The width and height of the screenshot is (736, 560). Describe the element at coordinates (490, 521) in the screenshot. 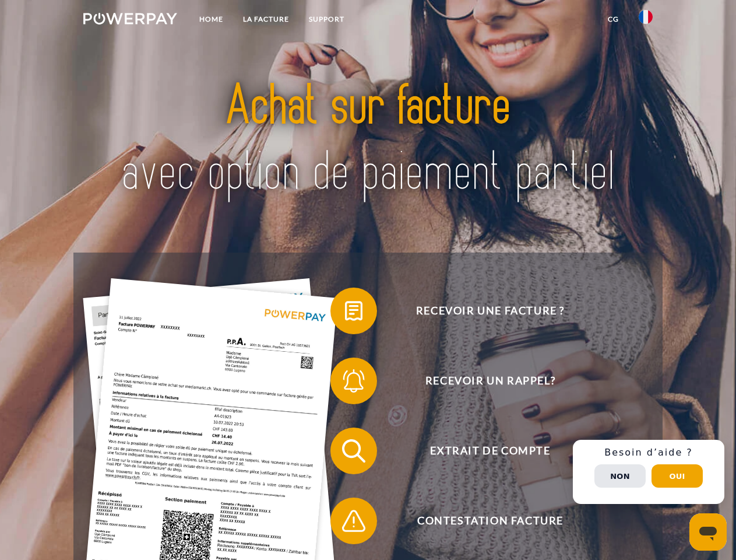

I see `span: Contestation Facture` at that location.